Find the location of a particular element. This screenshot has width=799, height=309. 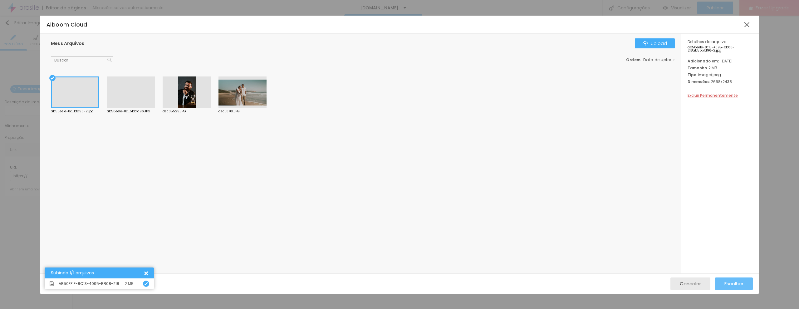

span: Excluir Permanentemente is located at coordinates (713, 95).